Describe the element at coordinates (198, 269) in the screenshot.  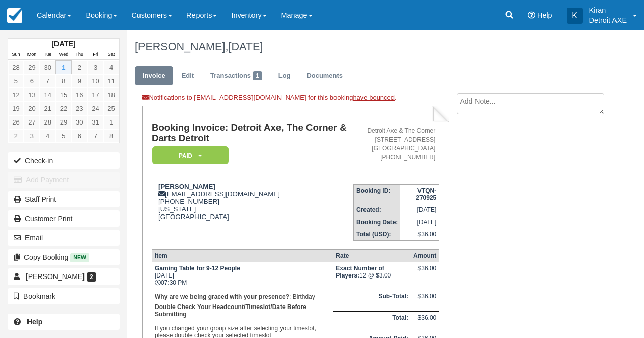
I see `strong: Gaming Table for 9-12 People` at that location.